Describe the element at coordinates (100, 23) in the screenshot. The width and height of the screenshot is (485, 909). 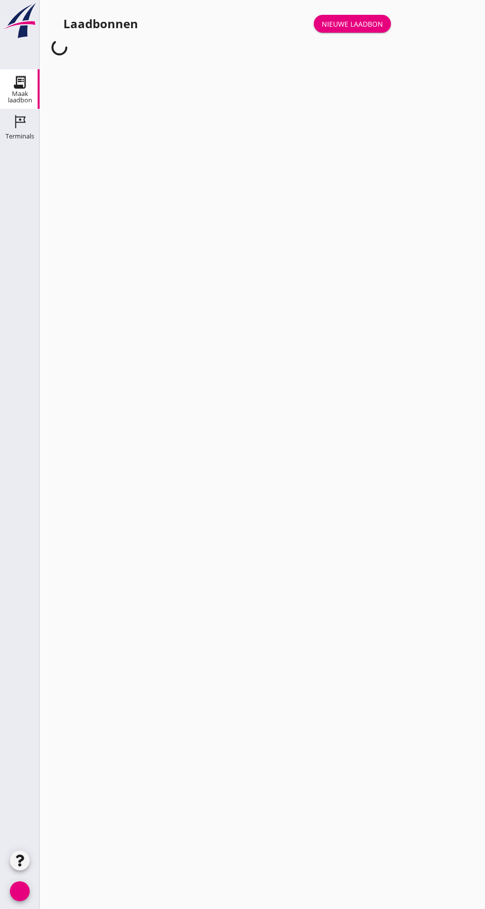
I see `font: Laadbonnen` at that location.